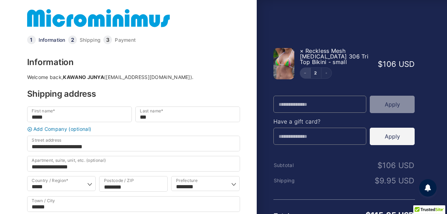 The height and width of the screenshot is (214, 447). What do you see at coordinates (90, 40) in the screenshot?
I see `a: Shipping` at bounding box center [90, 40].